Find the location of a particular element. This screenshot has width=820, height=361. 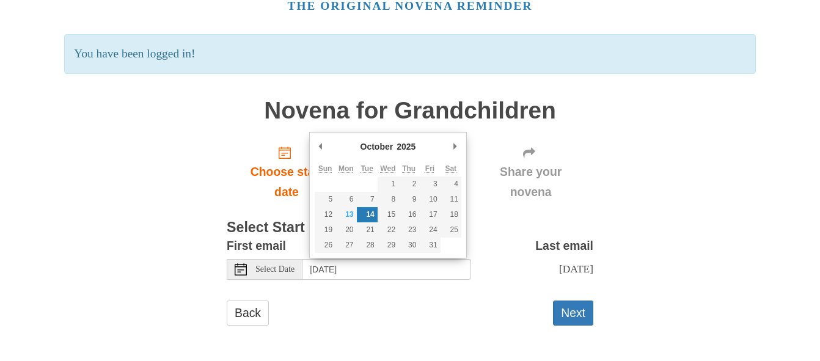

abbr: Tuesday is located at coordinates (367, 169).